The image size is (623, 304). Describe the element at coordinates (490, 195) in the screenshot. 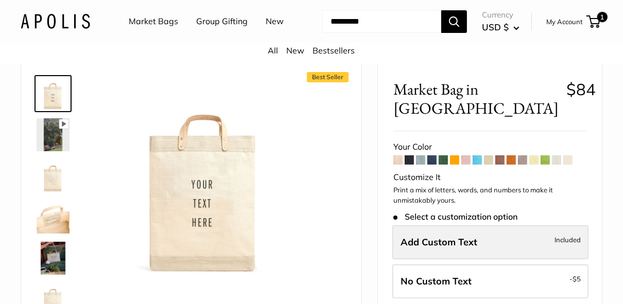

I see `p: Print a mix of letters, words, and numbers to make it unmistakably yours.` at that location.